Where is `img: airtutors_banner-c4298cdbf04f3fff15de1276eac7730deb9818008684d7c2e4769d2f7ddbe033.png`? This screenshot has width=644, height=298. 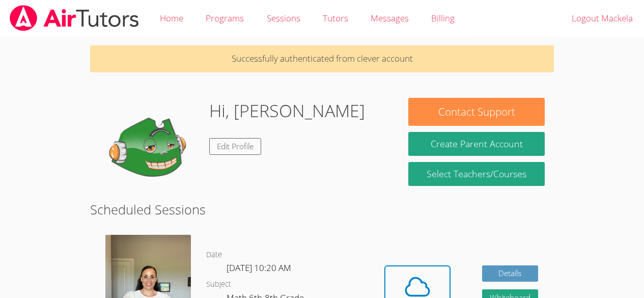
img: airtutors_banner-c4298cdbf04f3fff15de1276eac7730deb9818008684d7c2e4769d2f7ddbe033.png is located at coordinates (75, 18).